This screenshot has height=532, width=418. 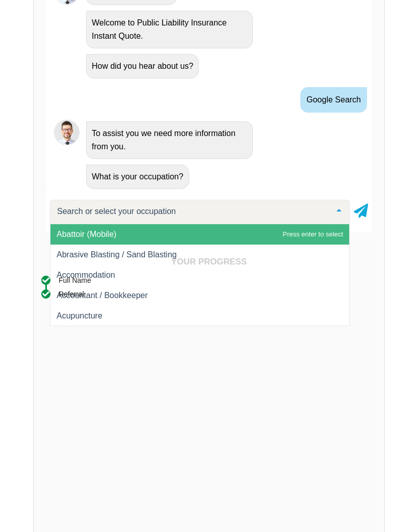 What do you see at coordinates (192, 212) in the screenshot?
I see `input: Search or select your occupation` at bounding box center [192, 212].